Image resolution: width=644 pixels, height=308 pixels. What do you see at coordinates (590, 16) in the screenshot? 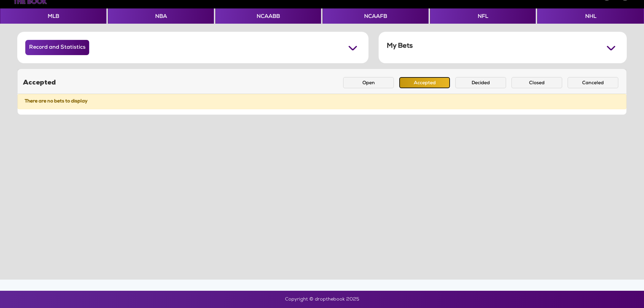
I see `button: NHL` at bounding box center [590, 16].